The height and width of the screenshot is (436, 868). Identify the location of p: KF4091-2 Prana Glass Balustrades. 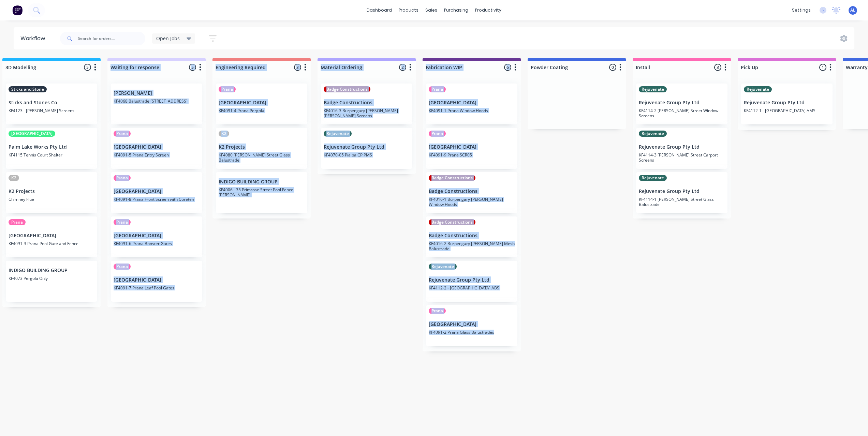
(472, 332).